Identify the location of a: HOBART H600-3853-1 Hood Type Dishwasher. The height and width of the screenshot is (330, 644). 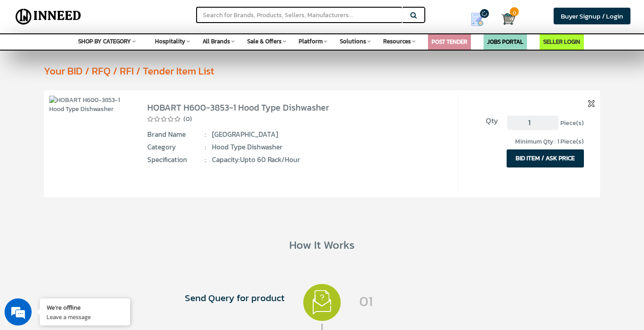
(238, 108).